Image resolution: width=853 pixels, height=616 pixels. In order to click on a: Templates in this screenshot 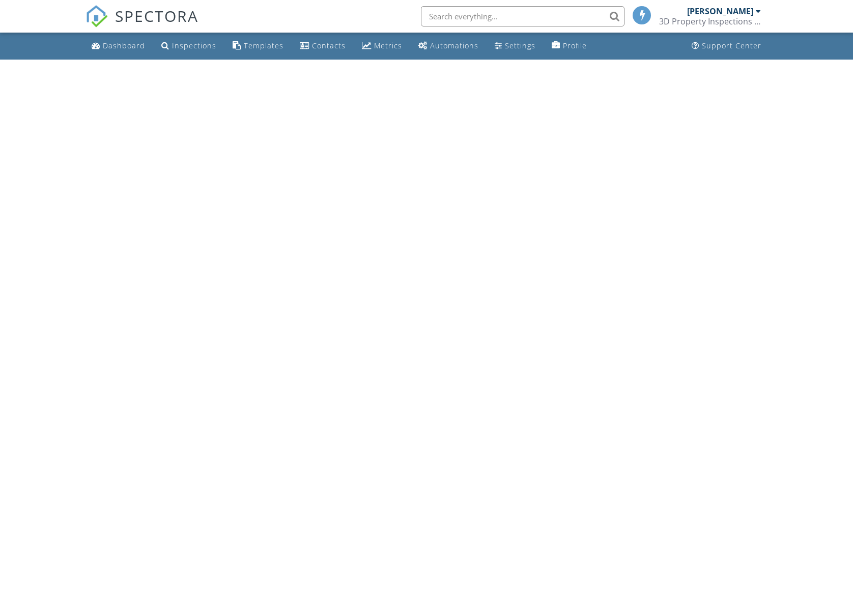, I will do `click(258, 46)`.